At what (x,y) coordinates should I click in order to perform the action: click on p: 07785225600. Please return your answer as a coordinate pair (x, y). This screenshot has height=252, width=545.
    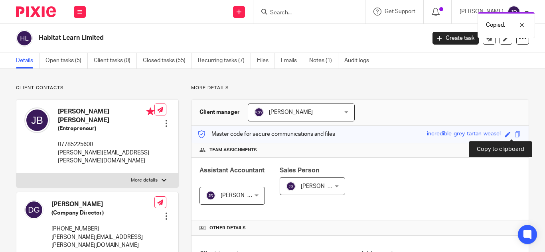
    Looking at the image, I should click on (106, 145).